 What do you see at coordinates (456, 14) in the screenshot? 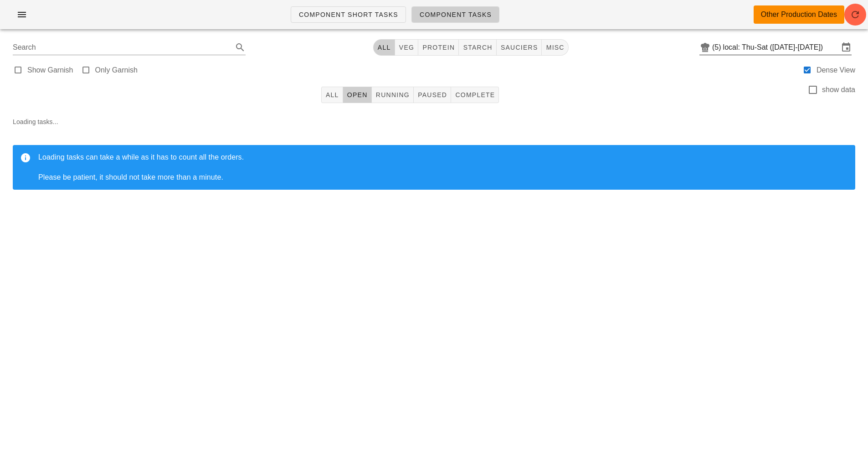
I see `a: Component Tasks` at bounding box center [456, 14].